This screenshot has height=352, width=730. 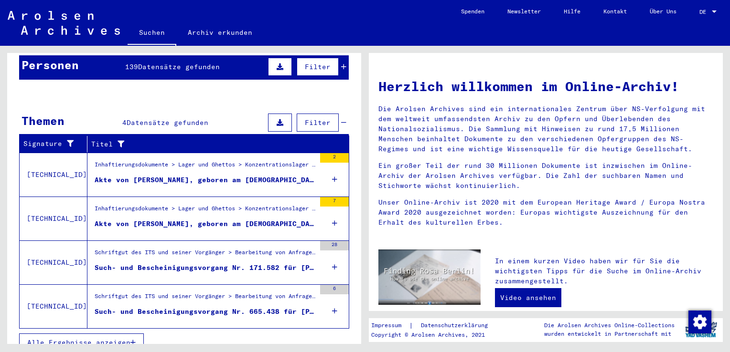 What do you see at coordinates (528, 298) in the screenshot?
I see `a: Video ansehen` at bounding box center [528, 298].